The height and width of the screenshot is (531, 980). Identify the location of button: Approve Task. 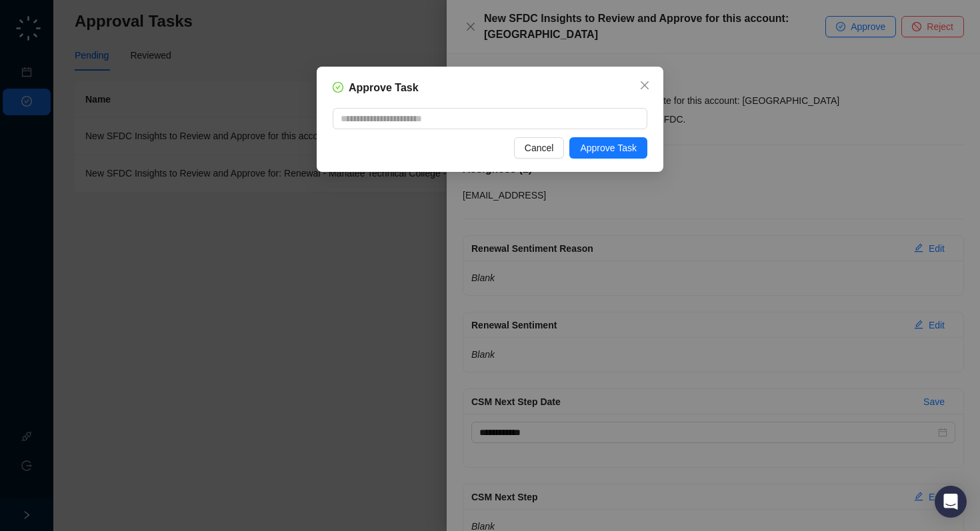
(608, 148).